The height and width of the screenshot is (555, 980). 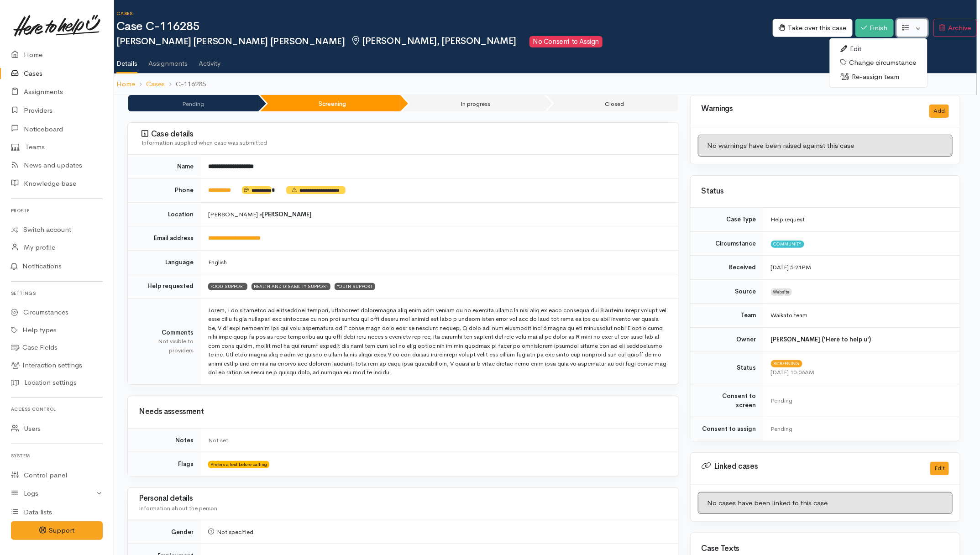 I want to click on a: Assignments, so click(x=168, y=60).